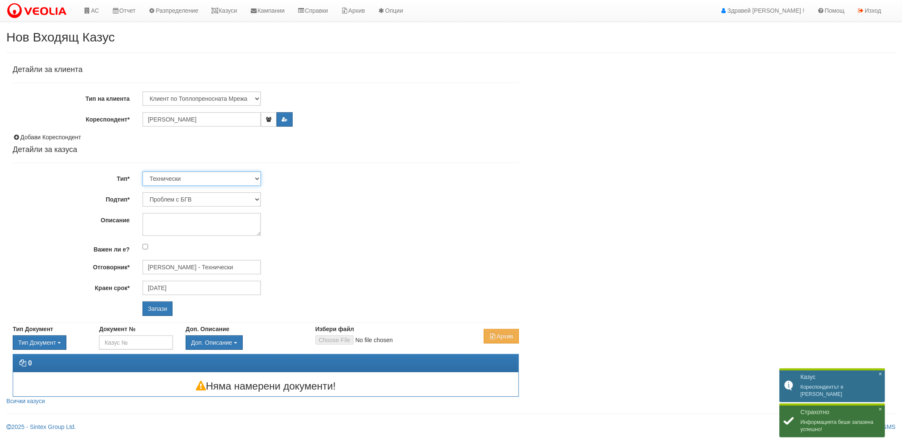  I want to click on button: Тип Документ, so click(39, 342).